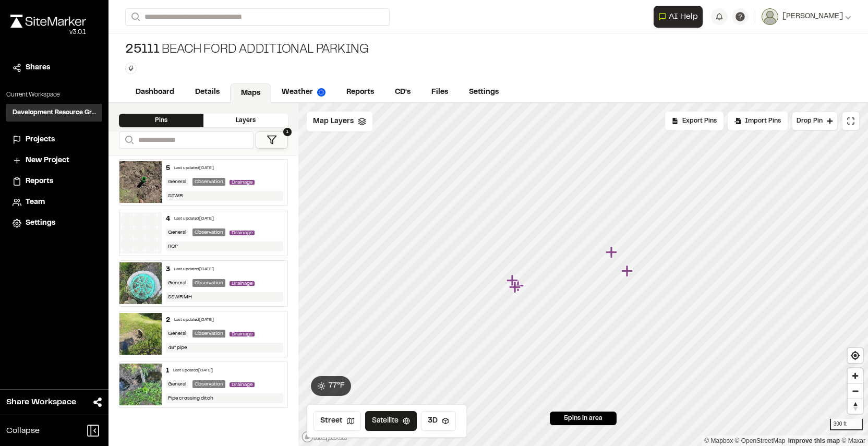 This screenshot has width=868, height=446. What do you see at coordinates (54, 112) in the screenshot?
I see `h3: Development Resource Group` at bounding box center [54, 112].